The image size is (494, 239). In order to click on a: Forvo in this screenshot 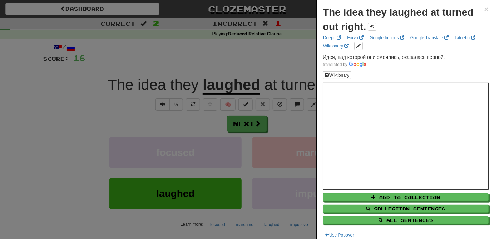, I will do `click(355, 38)`.